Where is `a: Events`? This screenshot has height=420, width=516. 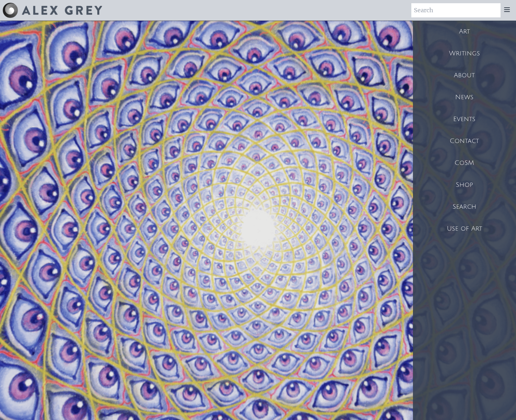 a: Events is located at coordinates (465, 119).